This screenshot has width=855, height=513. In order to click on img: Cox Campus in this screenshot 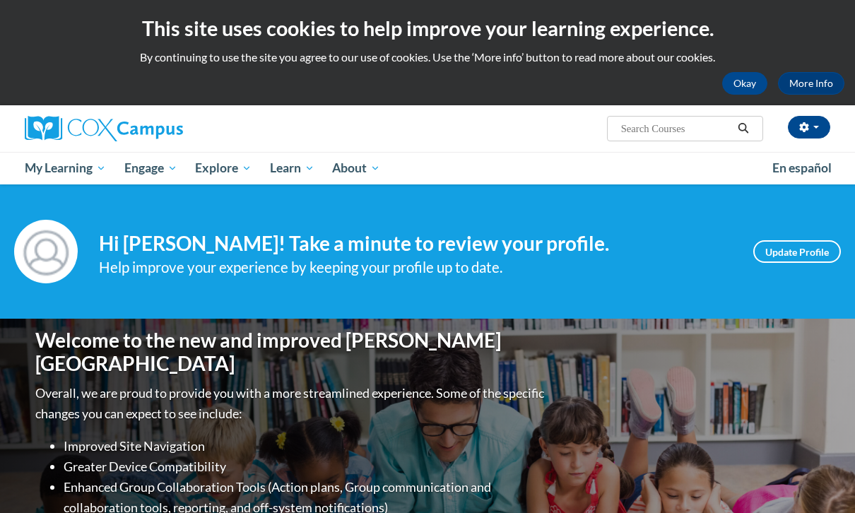, I will do `click(104, 129)`.